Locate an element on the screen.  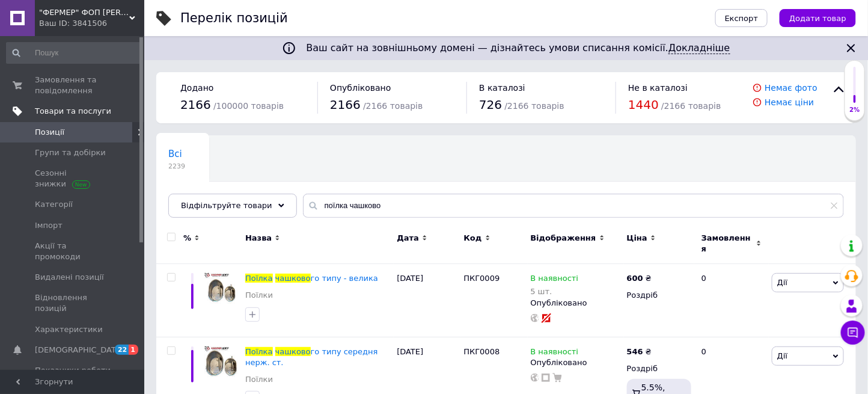
span: В каталозі is located at coordinates (502, 88).